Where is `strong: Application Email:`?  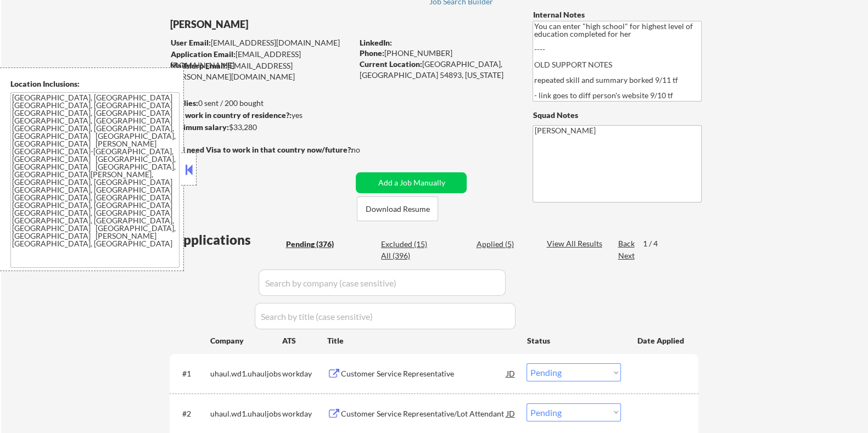
strong: Application Email: is located at coordinates (203, 54).